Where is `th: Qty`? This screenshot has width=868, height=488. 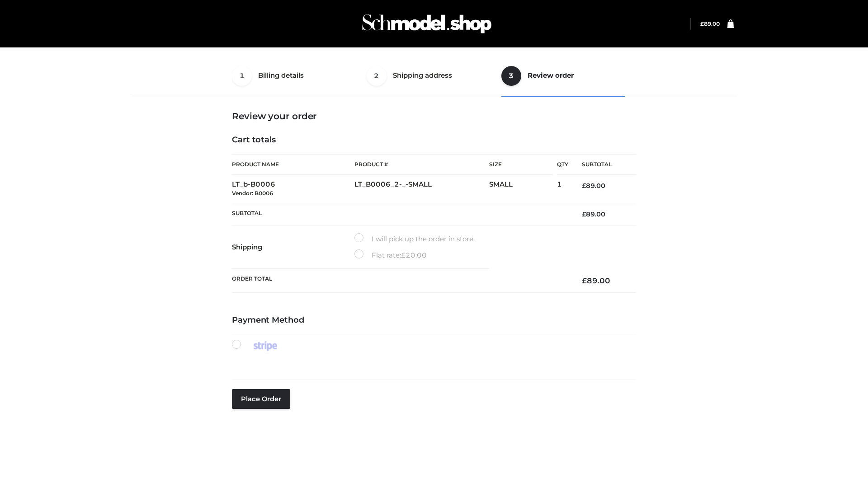
th: Qty is located at coordinates (562, 164).